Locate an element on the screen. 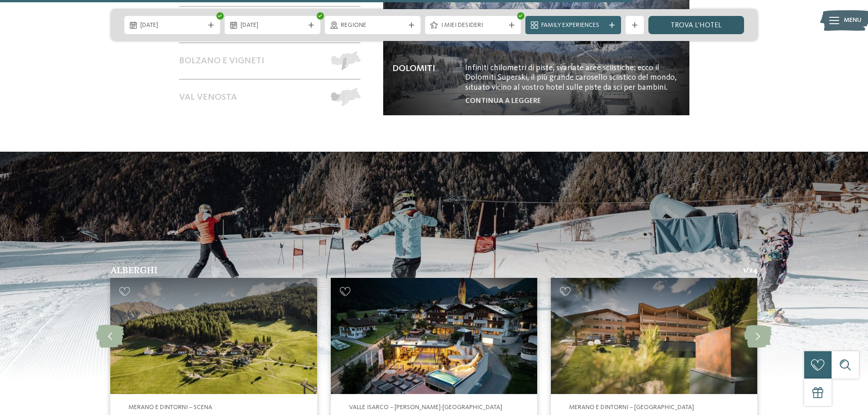 The image size is (868, 415). span: Merano e dintorni – Scena is located at coordinates (170, 407).